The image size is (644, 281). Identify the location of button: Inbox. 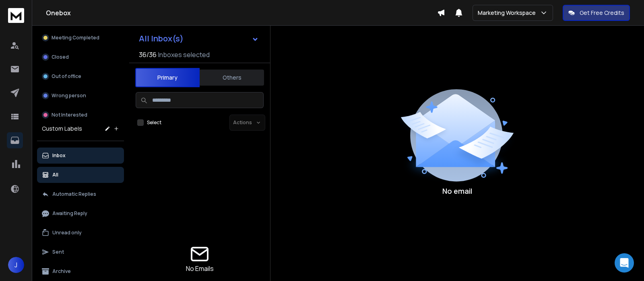
(81, 156).